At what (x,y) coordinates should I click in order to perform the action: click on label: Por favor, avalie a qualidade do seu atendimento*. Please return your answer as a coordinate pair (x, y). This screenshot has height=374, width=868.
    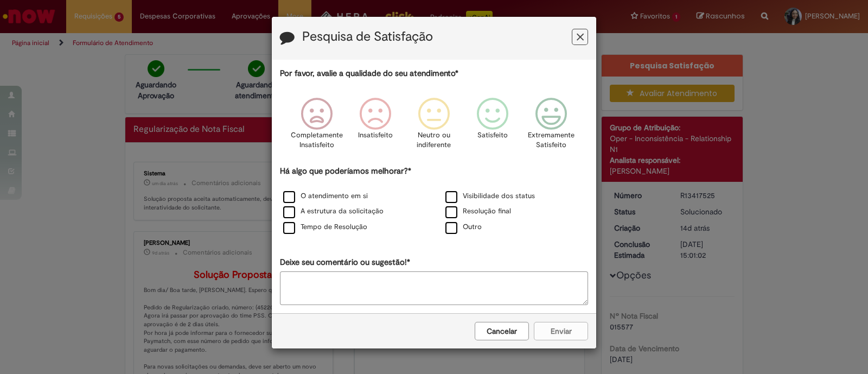
    Looking at the image, I should click on (369, 73).